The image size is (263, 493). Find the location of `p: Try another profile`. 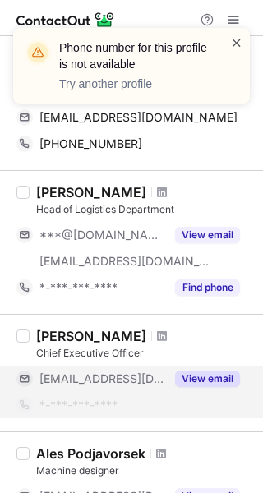

p: Try another profile is located at coordinates (135, 84).